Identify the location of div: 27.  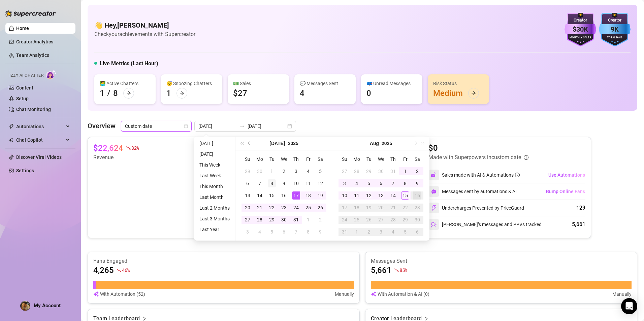
(248, 220).